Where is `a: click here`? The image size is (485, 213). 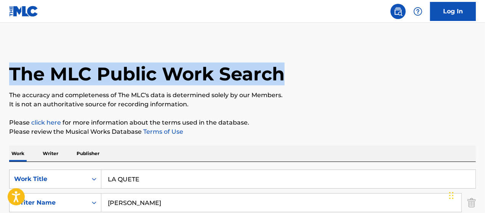 a: click here is located at coordinates (46, 122).